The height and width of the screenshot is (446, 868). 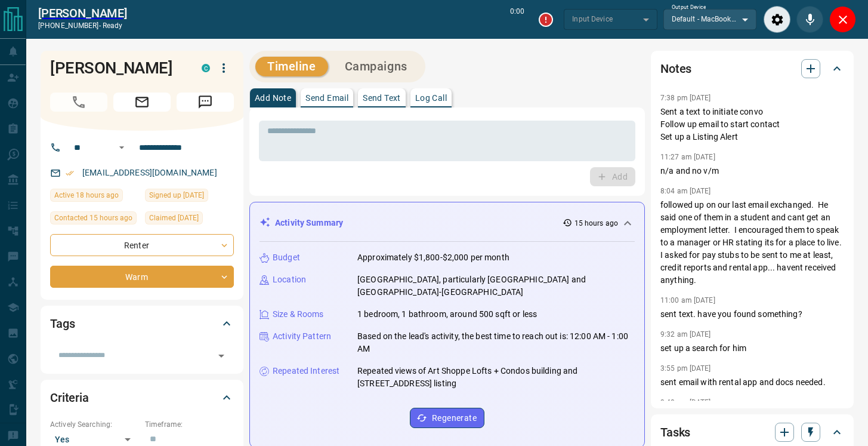 What do you see at coordinates (289, 279) in the screenshot?
I see `p: Location` at bounding box center [289, 279].